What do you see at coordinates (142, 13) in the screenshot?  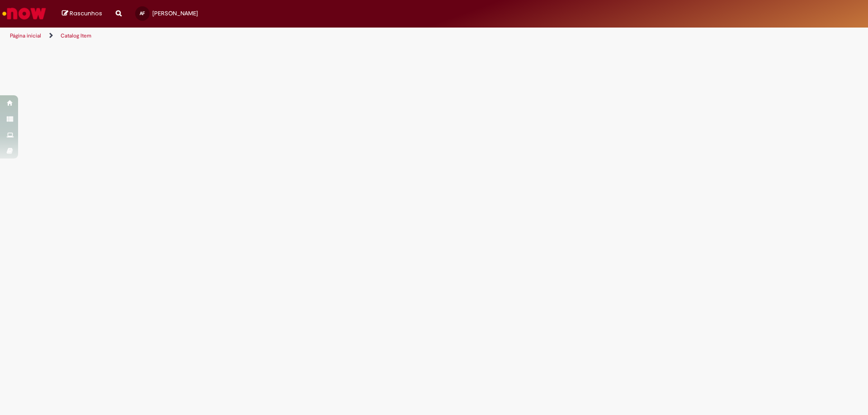 I see `span: AF` at bounding box center [142, 13].